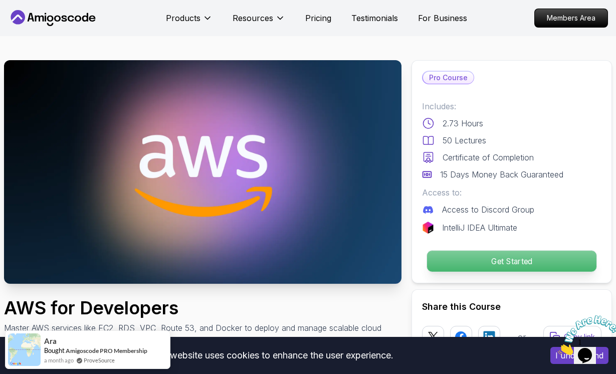 The height and width of the screenshot is (374, 616). What do you see at coordinates (512, 106) in the screenshot?
I see `p: Includes:` at bounding box center [512, 106].